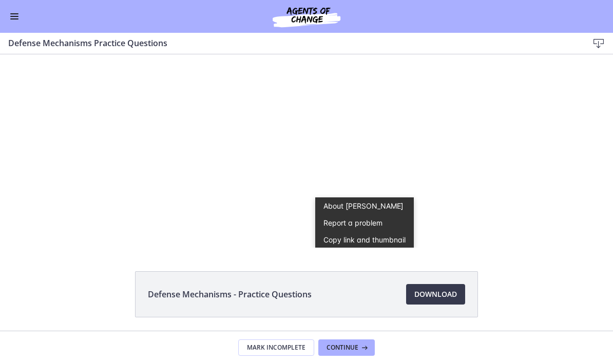  What do you see at coordinates (342, 348) in the screenshot?
I see `span: Continue` at bounding box center [342, 348].